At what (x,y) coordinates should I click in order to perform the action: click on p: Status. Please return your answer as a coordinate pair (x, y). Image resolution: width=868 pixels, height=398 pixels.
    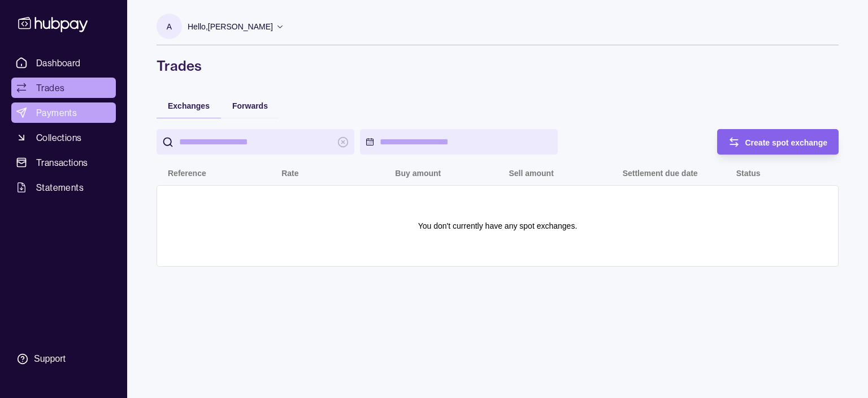
    Looking at the image, I should click on (748, 173).